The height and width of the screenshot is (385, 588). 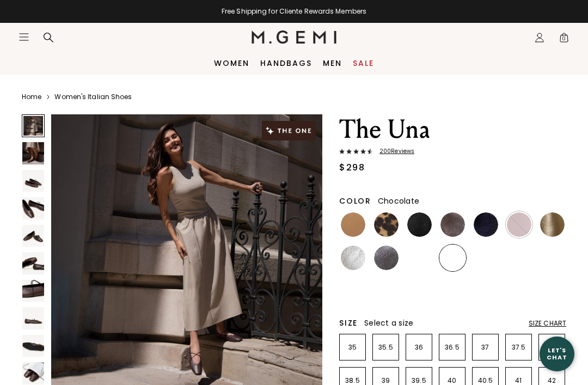 What do you see at coordinates (419, 224) in the screenshot?
I see `img: Black` at bounding box center [419, 224].